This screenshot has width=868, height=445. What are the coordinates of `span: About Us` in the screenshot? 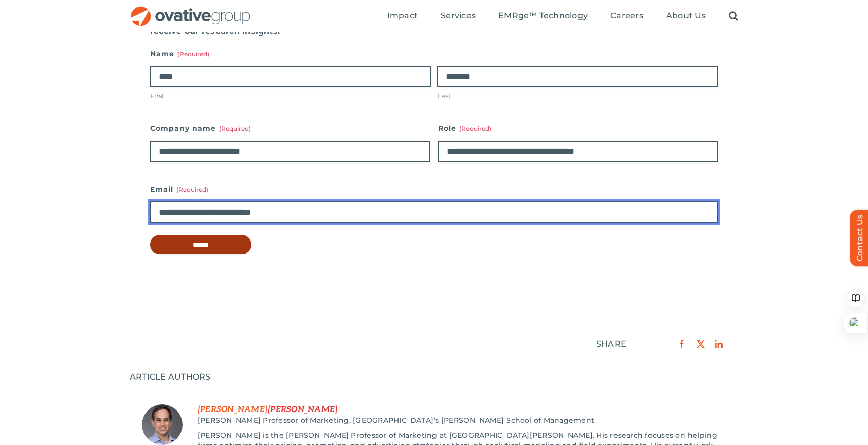 It's located at (685, 16).